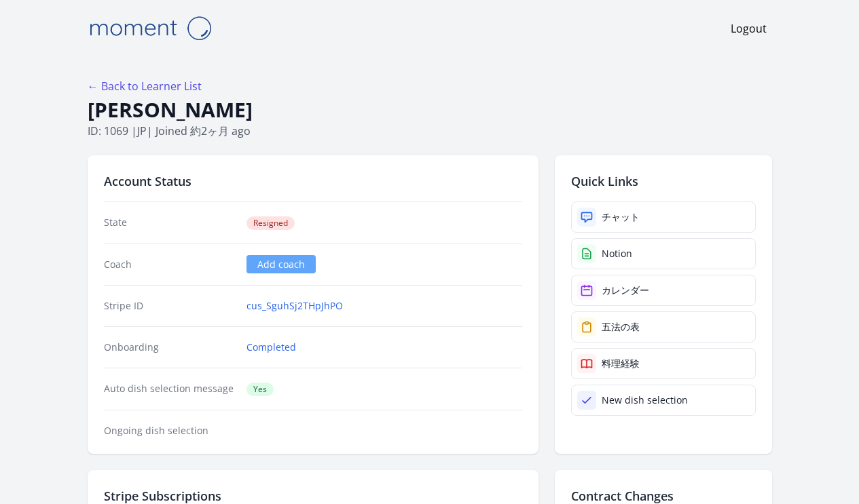  What do you see at coordinates (663, 217) in the screenshot?
I see `a: チャット` at bounding box center [663, 217].